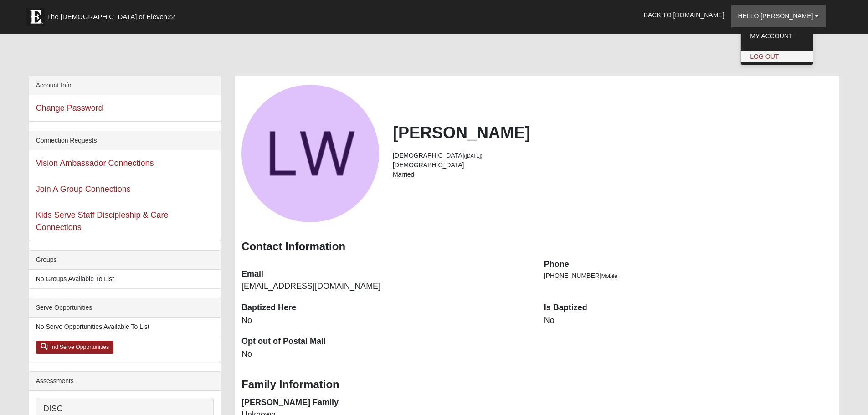  I want to click on dt: Opt out of Postal Mail, so click(386, 342).